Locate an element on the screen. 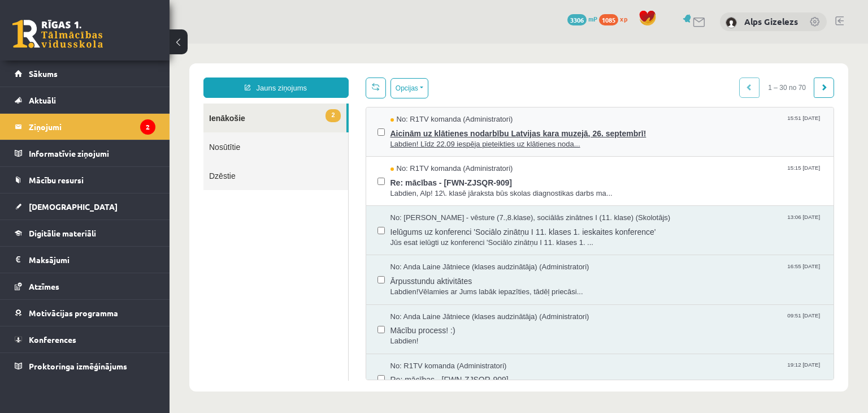 The width and height of the screenshot is (868, 413). legend: Informatīvie ziņojumi is located at coordinates (92, 153).